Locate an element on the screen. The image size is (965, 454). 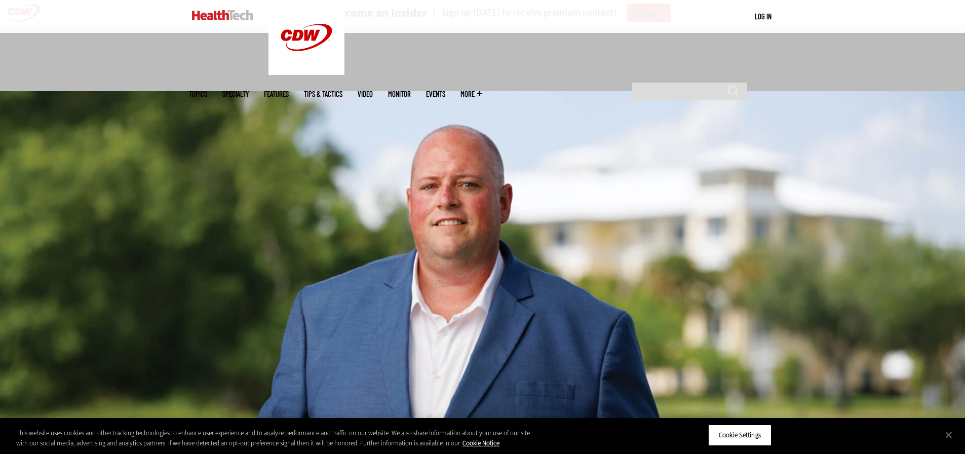
a: Tips & Tactics is located at coordinates (323, 94).